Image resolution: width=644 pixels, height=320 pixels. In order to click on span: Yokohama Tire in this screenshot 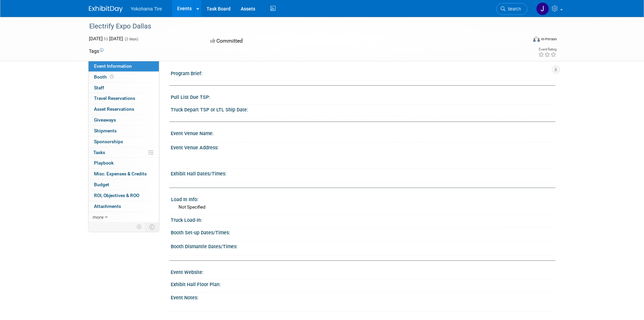, I will do `click(146, 8)`.